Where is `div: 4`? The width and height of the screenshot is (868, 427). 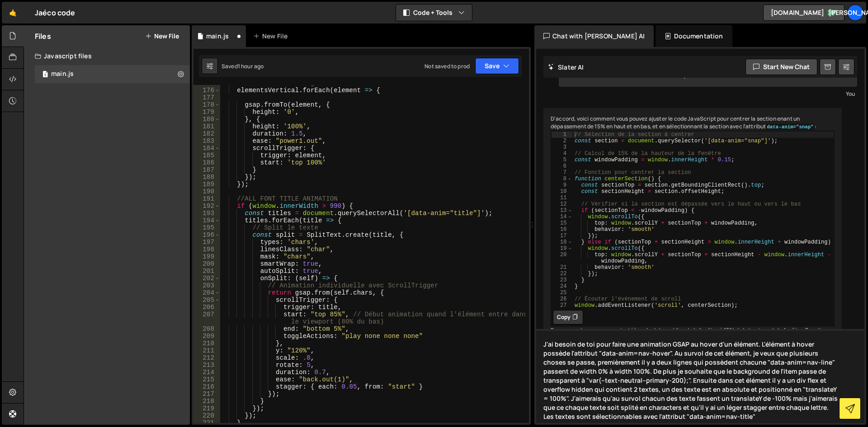 div: 4 is located at coordinates (562, 153).